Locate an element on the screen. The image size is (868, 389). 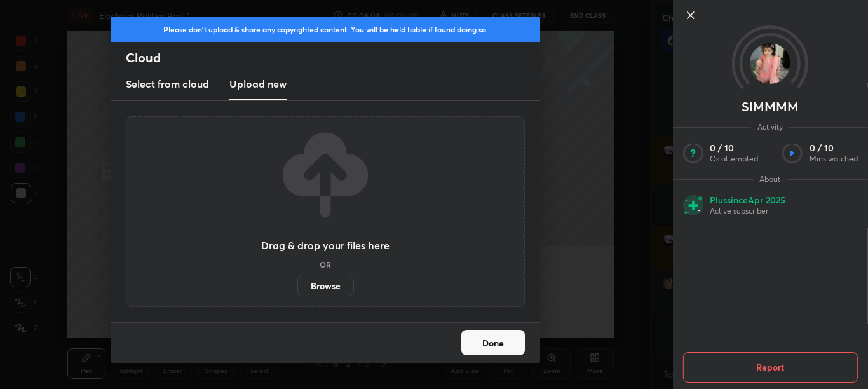
p: SIMMMM is located at coordinates (769, 106).